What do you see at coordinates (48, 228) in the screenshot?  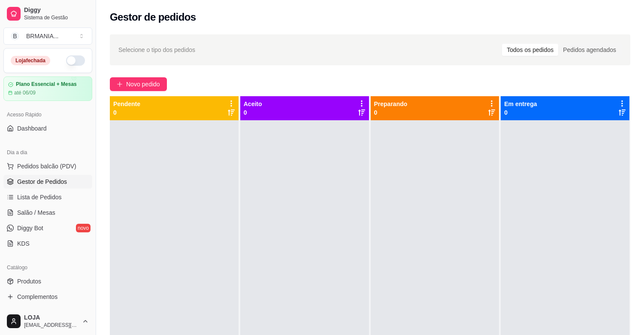 I see `a: Diggy Botnovo` at bounding box center [48, 228].